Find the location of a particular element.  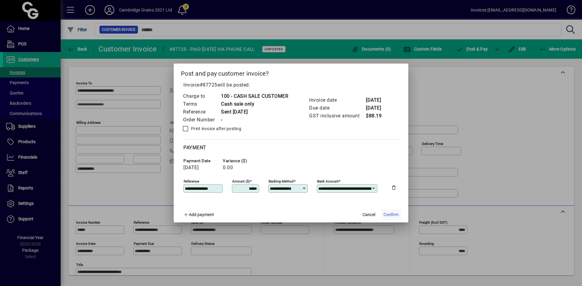

span: Cancel is located at coordinates (369, 215).